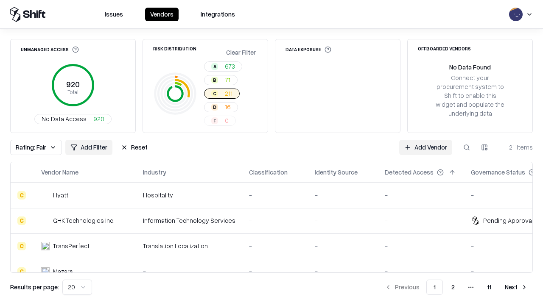 Image resolution: width=543 pixels, height=305 pixels. I want to click on div: Connect your procurement system to Shift to enable this widget and populate the underlying data, so click(470, 96).